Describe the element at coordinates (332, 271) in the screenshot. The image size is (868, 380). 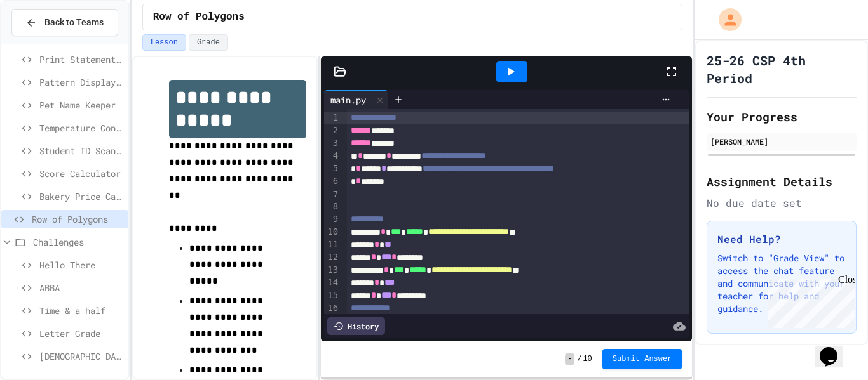
I see `div: 13` at that location.